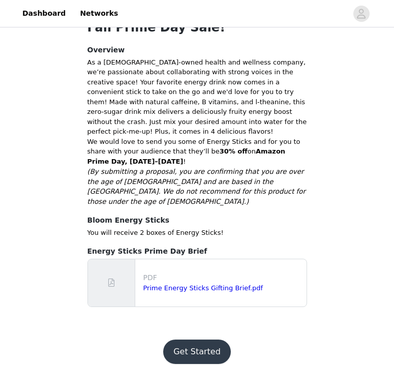 Image resolution: width=394 pixels, height=366 pixels. Describe the element at coordinates (203, 288) in the screenshot. I see `a: Prime Energy Sticks Gifting Brief.pdf` at that location.